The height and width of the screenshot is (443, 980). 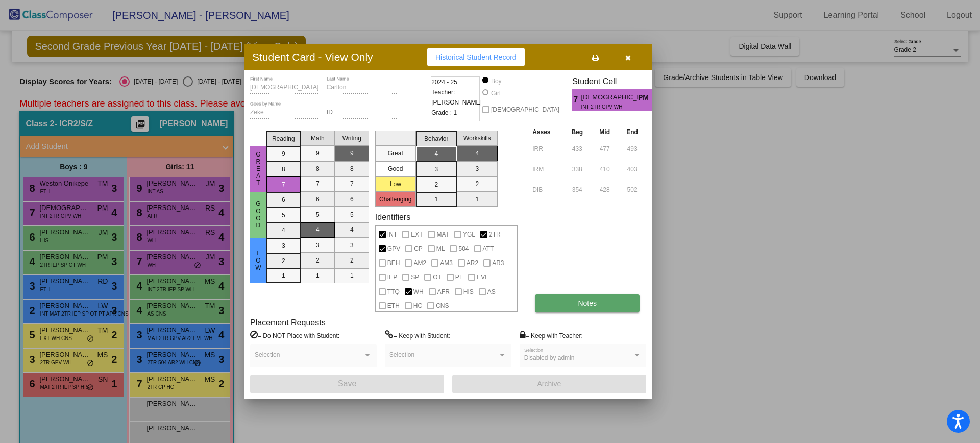 I want to click on span: BEH, so click(x=393, y=263).